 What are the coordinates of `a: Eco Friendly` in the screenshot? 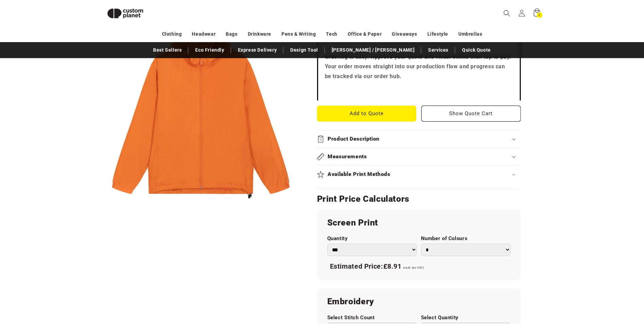 It's located at (210, 50).